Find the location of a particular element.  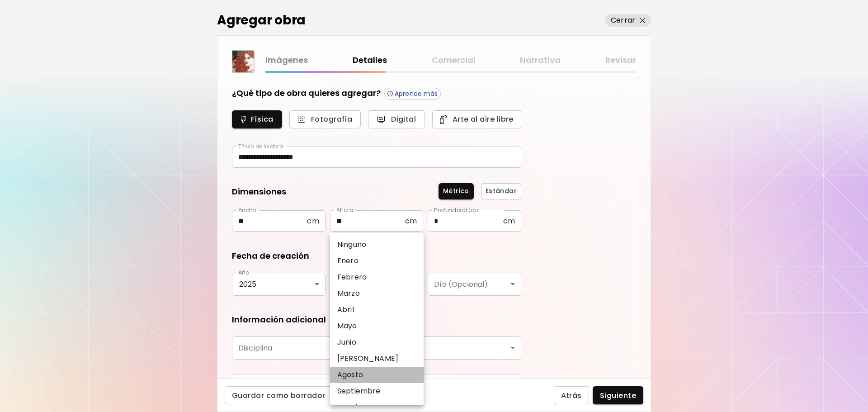

p: Marzo is located at coordinates (348, 294).